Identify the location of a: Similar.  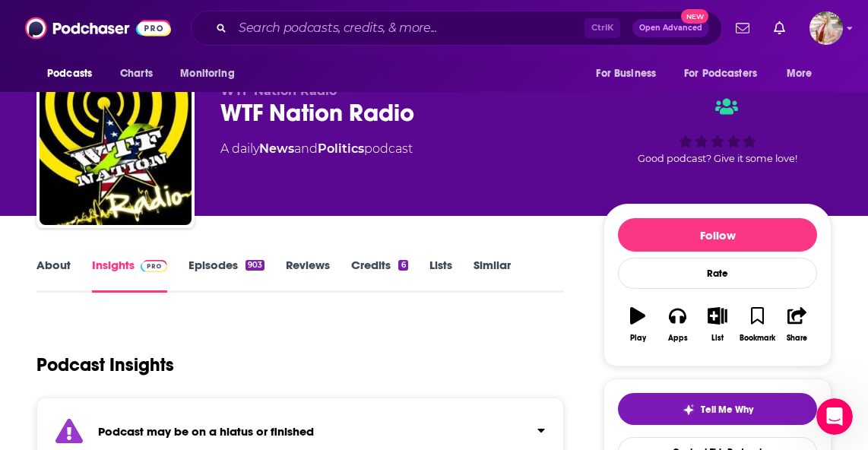
(492, 275).